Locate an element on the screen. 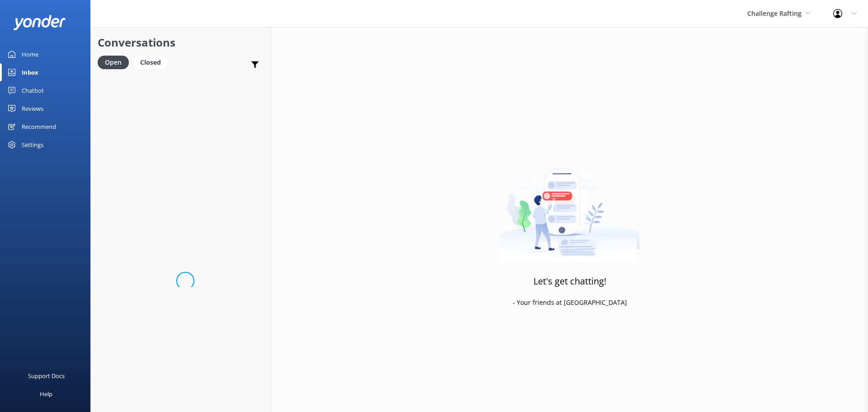 The height and width of the screenshot is (412, 868). div: Home is located at coordinates (30, 54).